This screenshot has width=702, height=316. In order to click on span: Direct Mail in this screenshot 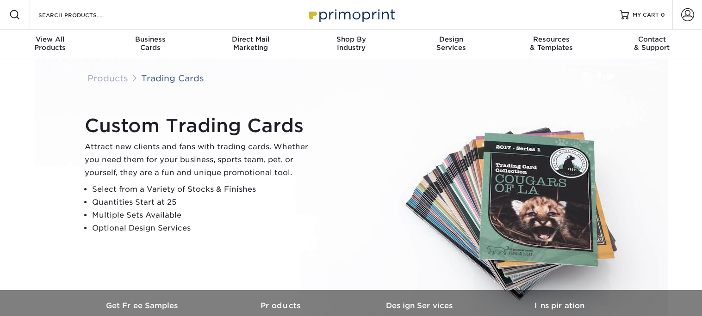, I will do `click(250, 39)`.